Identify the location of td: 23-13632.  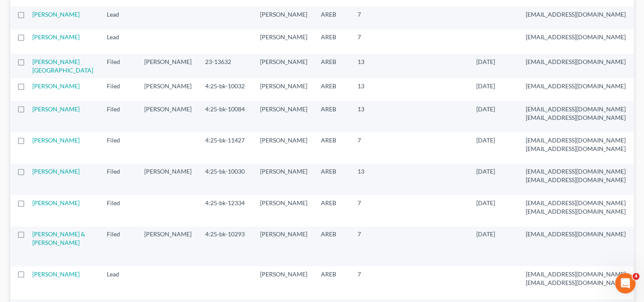
(225, 66).